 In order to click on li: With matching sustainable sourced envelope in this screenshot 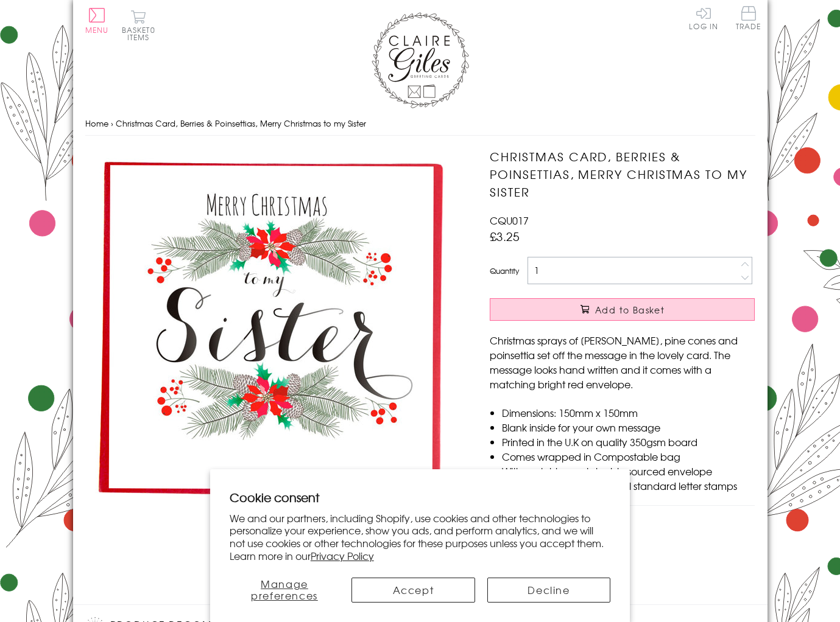, I will do `click(628, 470)`.